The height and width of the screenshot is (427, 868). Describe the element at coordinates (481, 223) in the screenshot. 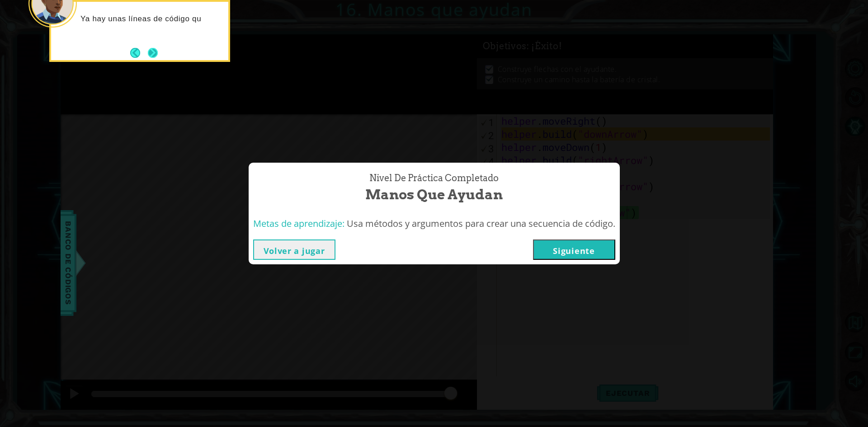

I see `span: Usa métodos y argumentos para crear una secuencia de código.` at that location.